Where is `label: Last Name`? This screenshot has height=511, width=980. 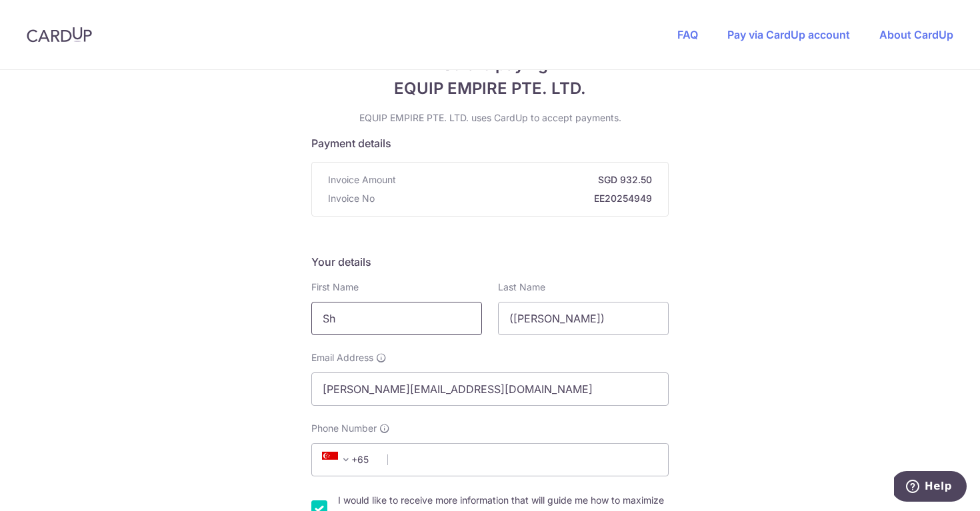
label: Last Name is located at coordinates (521, 287).